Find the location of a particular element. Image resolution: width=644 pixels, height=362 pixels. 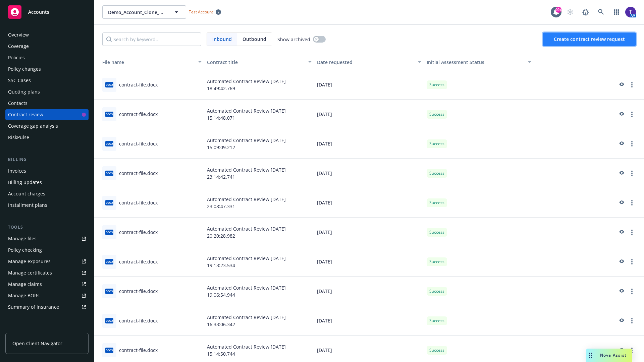

a: SSC Cases is located at coordinates (47, 81).